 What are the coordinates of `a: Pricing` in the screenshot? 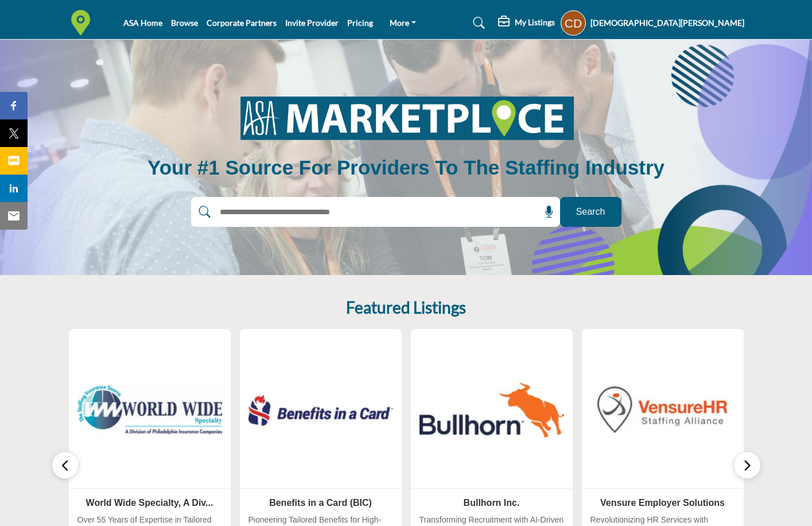 It's located at (360, 22).